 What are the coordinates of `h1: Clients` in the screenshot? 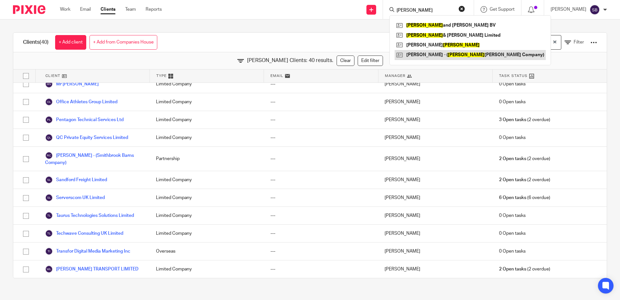 It's located at (36, 42).